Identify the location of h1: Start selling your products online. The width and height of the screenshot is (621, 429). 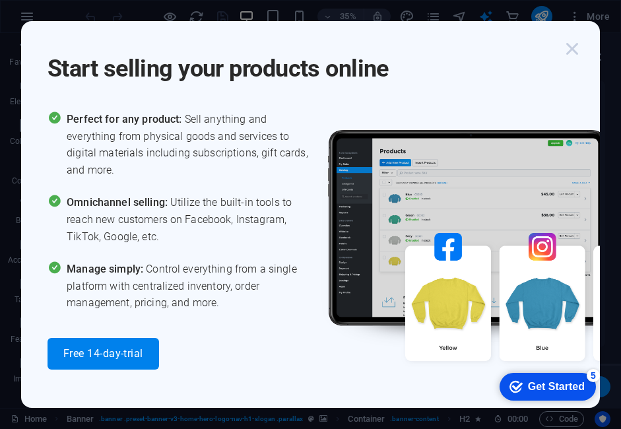
(304, 61).